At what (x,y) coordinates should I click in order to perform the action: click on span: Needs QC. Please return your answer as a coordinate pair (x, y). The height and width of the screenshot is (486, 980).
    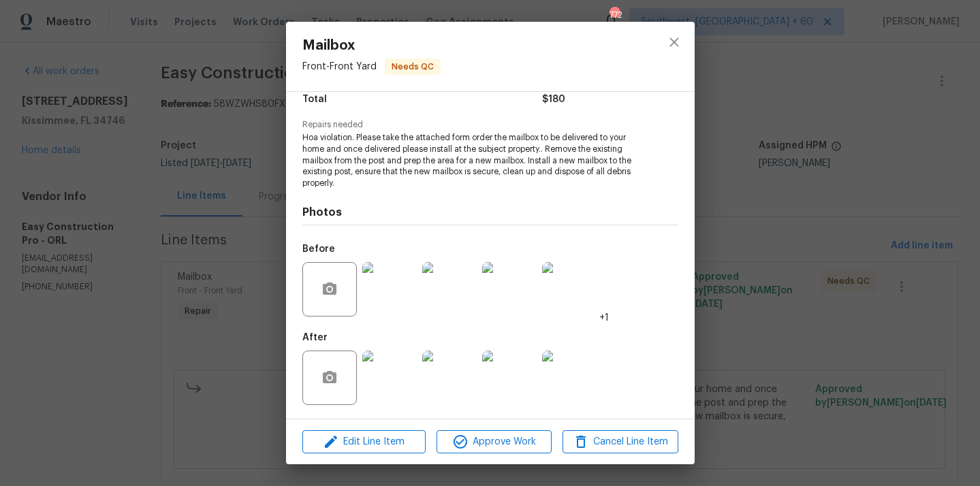
    Looking at the image, I should click on (413, 67).